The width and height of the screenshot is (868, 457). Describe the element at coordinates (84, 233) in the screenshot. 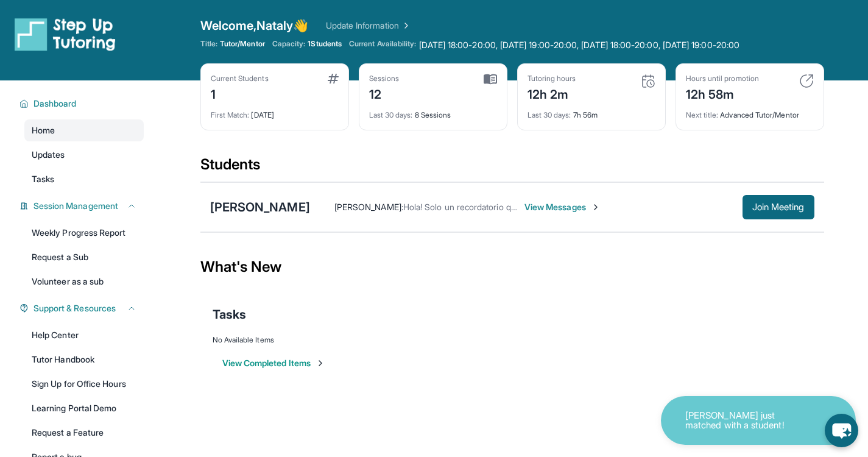

I see `a: Weekly Progress Report` at that location.